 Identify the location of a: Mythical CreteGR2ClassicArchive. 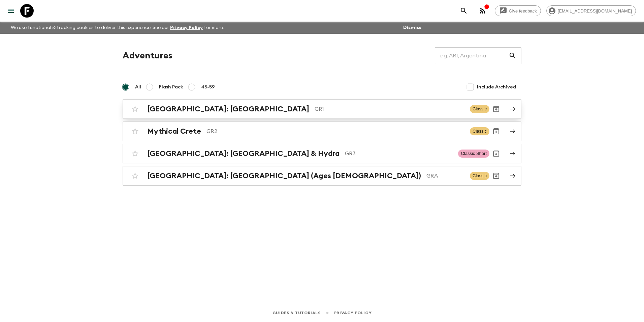
(322, 131).